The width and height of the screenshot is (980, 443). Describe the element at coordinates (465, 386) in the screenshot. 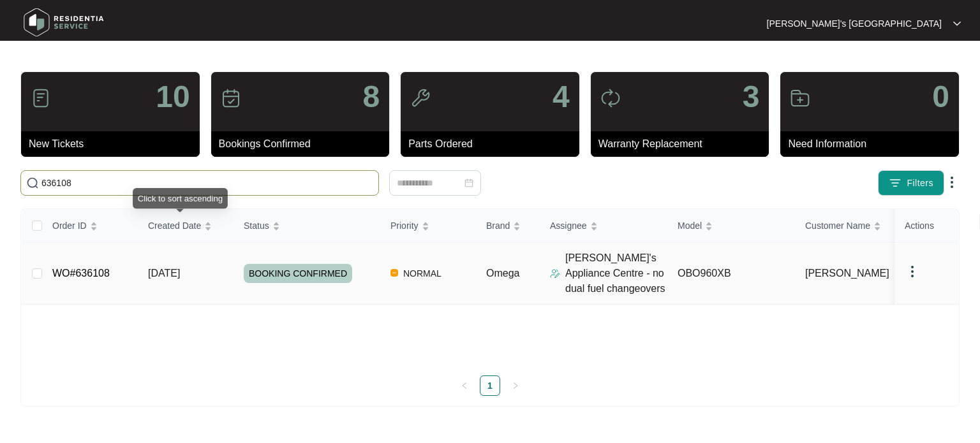

I see `button: left` at that location.